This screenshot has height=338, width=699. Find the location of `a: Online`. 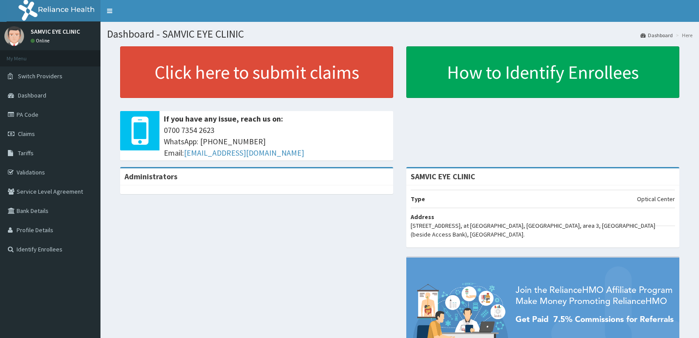

a: Online is located at coordinates (41, 41).